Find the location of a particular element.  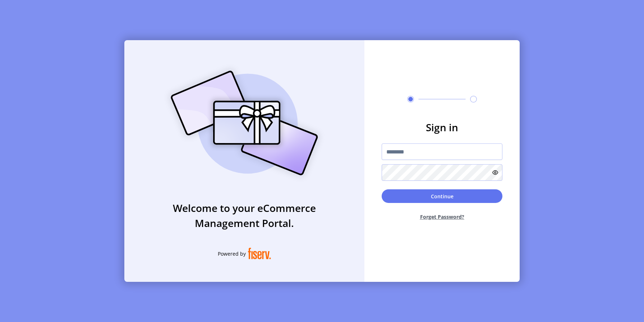

span: Powered by is located at coordinates (232, 254).